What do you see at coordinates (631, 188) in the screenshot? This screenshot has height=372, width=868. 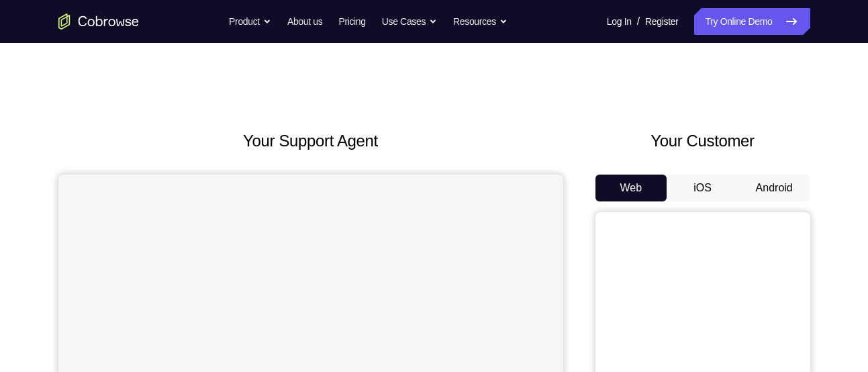 I see `button: Web` at bounding box center [631, 188].